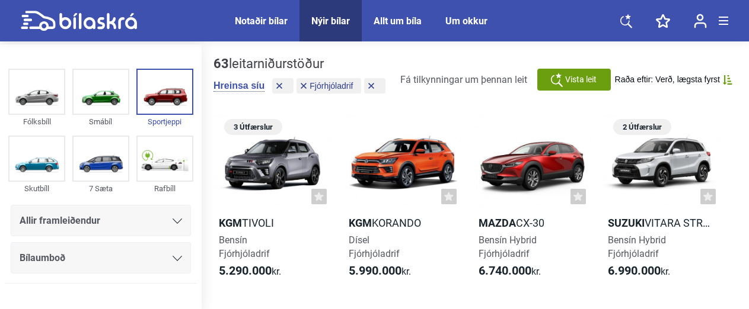 This screenshot has width=749, height=309. What do you see at coordinates (403, 202) in the screenshot?
I see `a: KGMKorandoDíselFjórhjóladrif5.990.000kr.` at bounding box center [403, 202].